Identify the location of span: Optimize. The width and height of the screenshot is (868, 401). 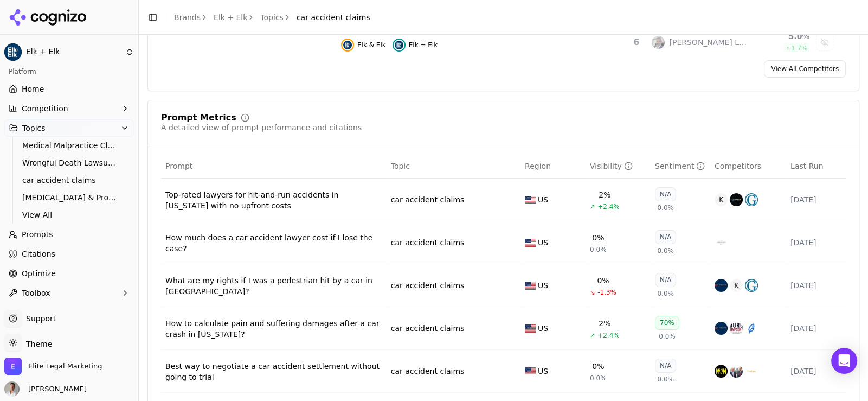
(38, 273).